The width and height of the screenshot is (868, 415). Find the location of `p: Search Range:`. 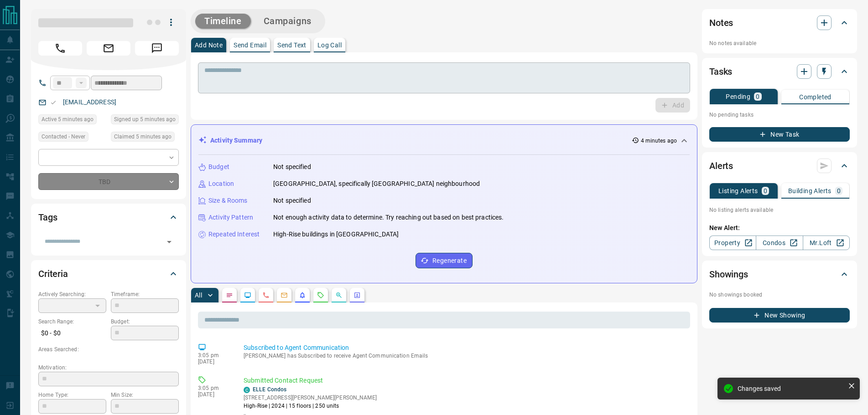

p: Search Range: is located at coordinates (72, 322).